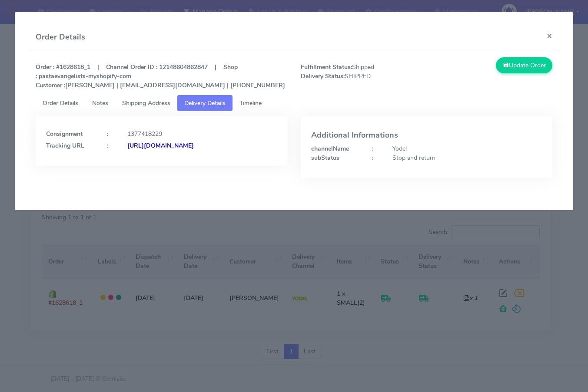  I want to click on button: Close, so click(549, 36).